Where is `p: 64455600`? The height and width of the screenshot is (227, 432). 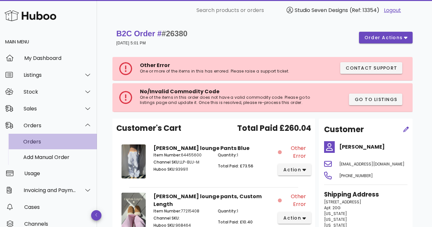 p: 64455600 is located at coordinates (182, 155).